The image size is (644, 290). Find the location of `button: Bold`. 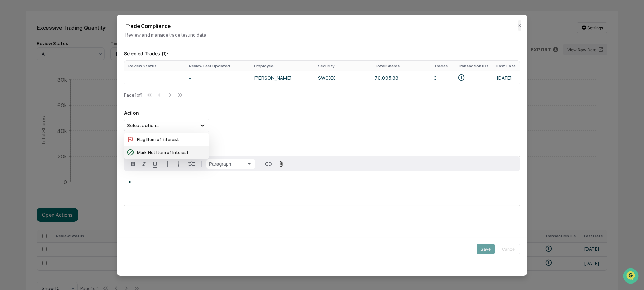

button: Bold is located at coordinates (133, 164).